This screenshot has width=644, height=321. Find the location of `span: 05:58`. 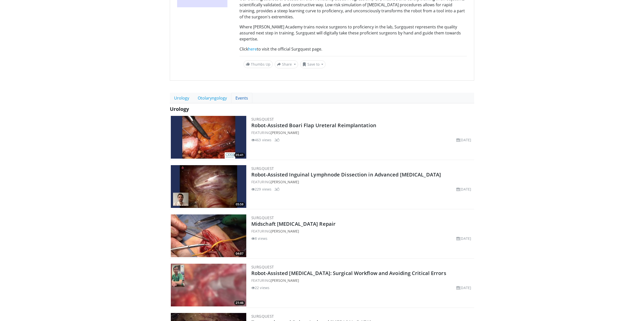

span: 05:58 is located at coordinates (239, 204).